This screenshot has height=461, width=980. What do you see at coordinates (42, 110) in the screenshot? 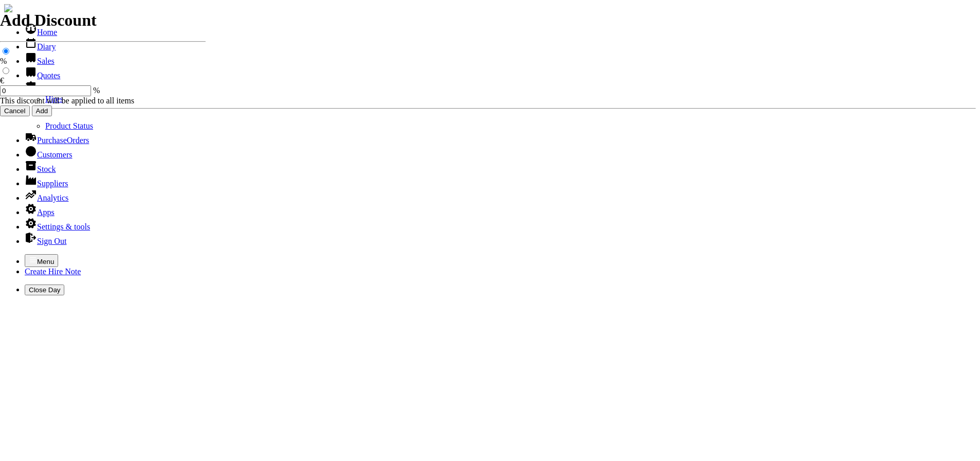
I see `input: Add` at bounding box center [42, 110].